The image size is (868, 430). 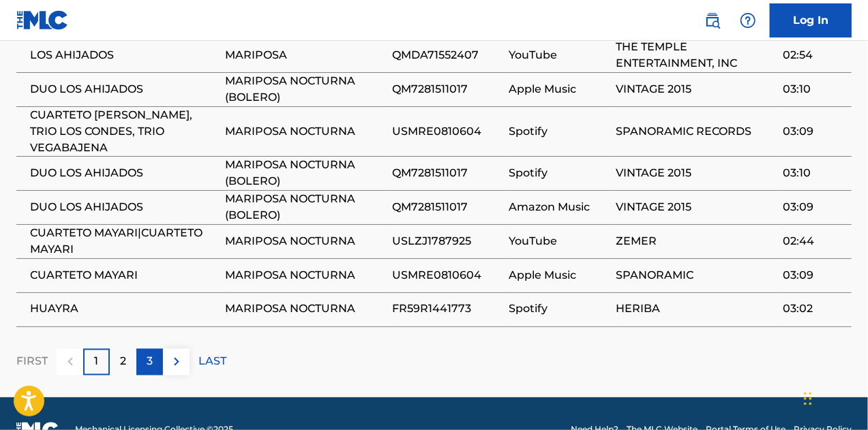 I want to click on span: 02:54, so click(x=814, y=55).